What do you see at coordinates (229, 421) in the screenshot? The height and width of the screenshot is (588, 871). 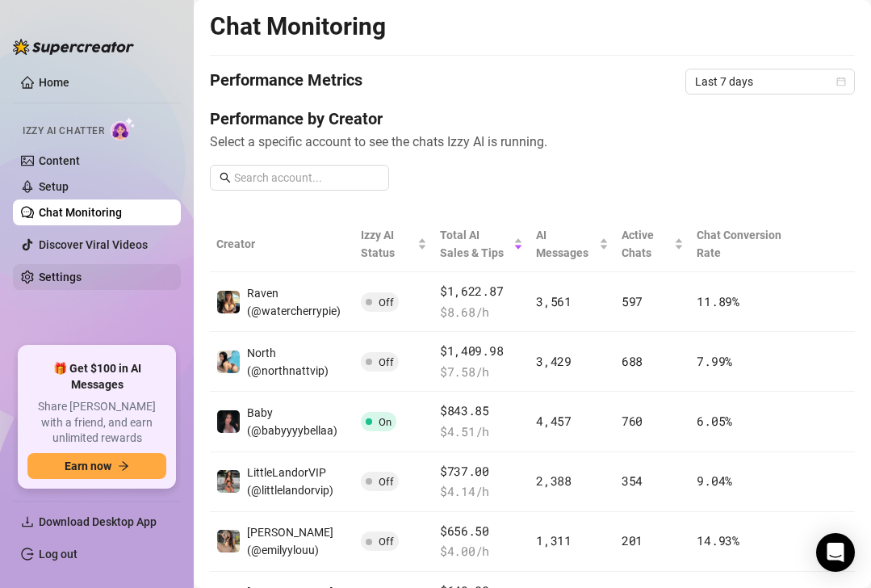 I see `img: Baby (@babyyyybellaa)` at bounding box center [229, 421].